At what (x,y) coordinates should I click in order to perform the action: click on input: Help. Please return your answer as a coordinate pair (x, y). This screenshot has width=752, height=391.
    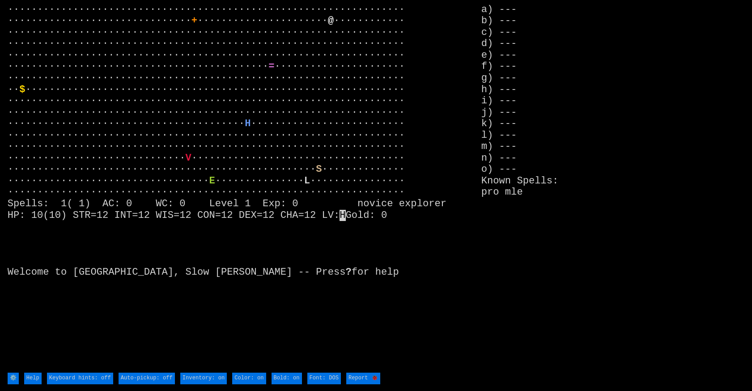
    Looking at the image, I should click on (33, 378).